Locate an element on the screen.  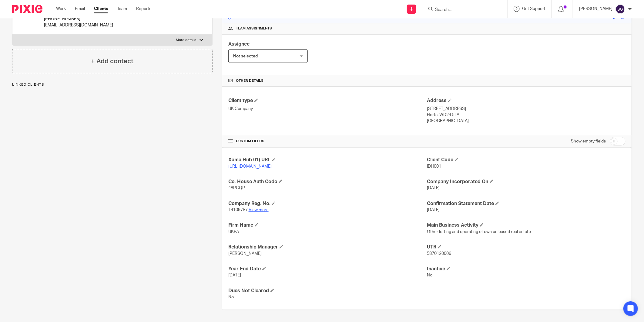
h4: Inactive is located at coordinates (526, 269).